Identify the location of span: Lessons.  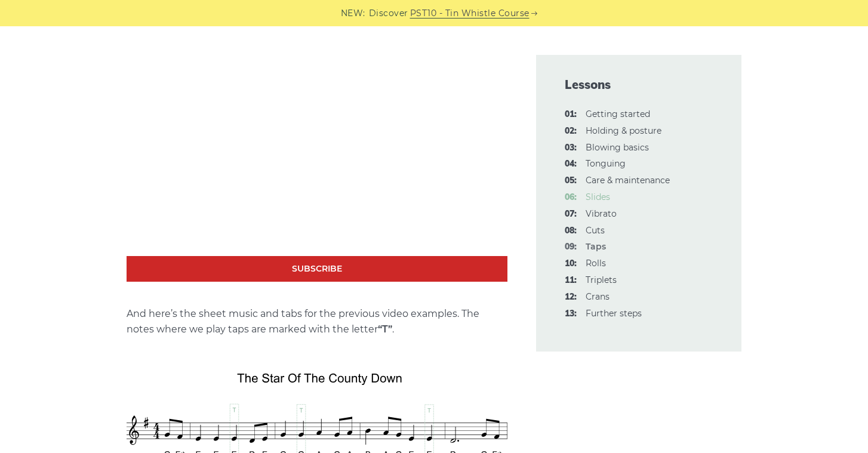
(639, 85).